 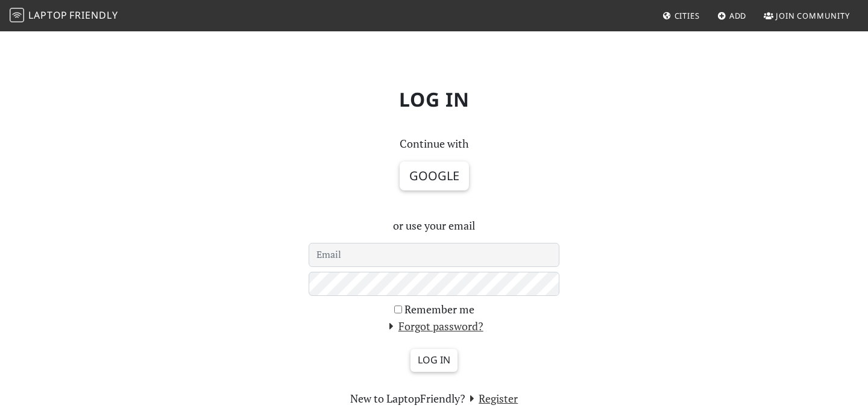 What do you see at coordinates (434, 326) in the screenshot?
I see `a: Forgot password?` at bounding box center [434, 326].